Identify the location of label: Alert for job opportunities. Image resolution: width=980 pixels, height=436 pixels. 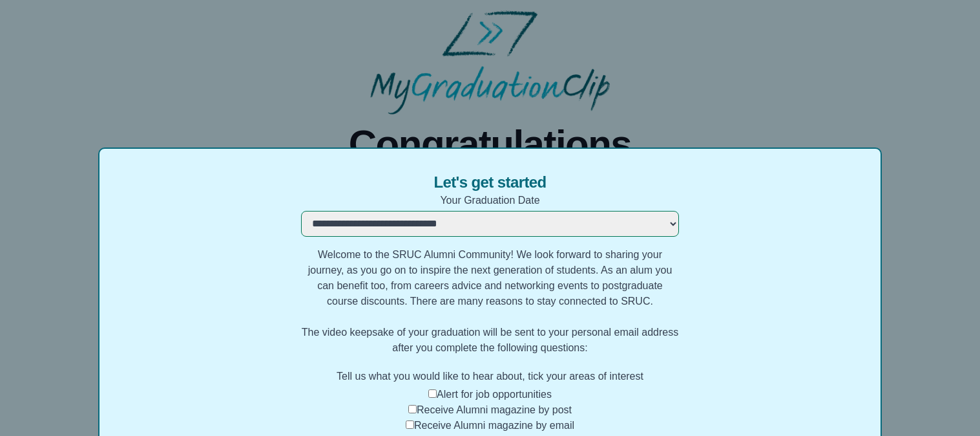
(494, 394).